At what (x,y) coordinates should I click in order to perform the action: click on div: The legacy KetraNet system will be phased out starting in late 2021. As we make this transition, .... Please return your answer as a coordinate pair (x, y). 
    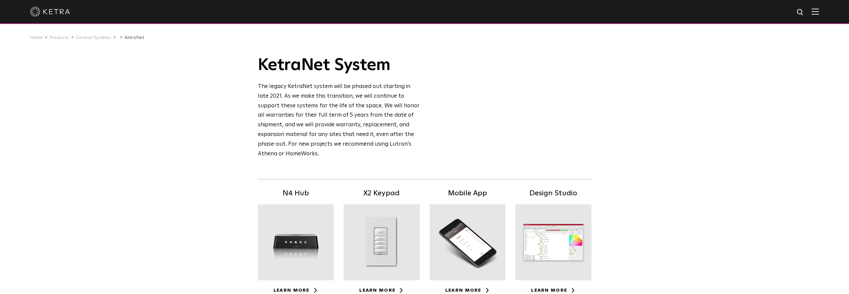
    Looking at the image, I should click on (339, 120).